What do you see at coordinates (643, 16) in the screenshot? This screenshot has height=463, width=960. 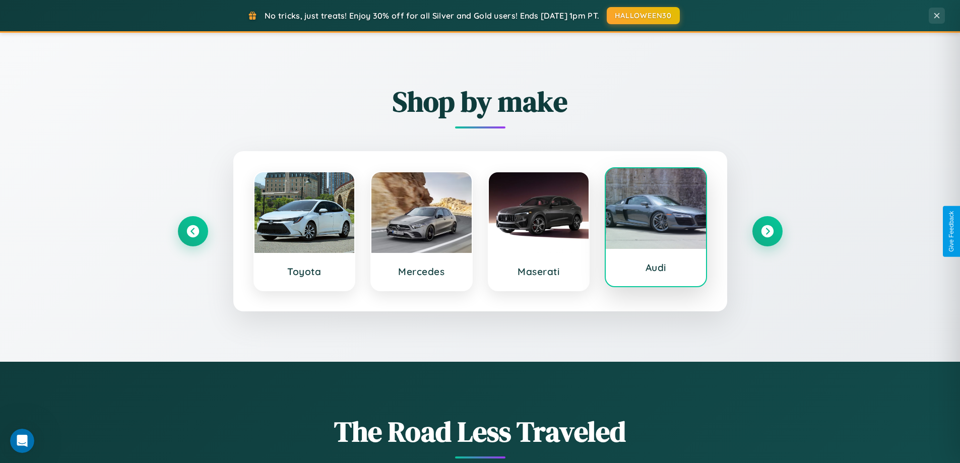 I see `button: HALLOWEEN30` at bounding box center [643, 16].